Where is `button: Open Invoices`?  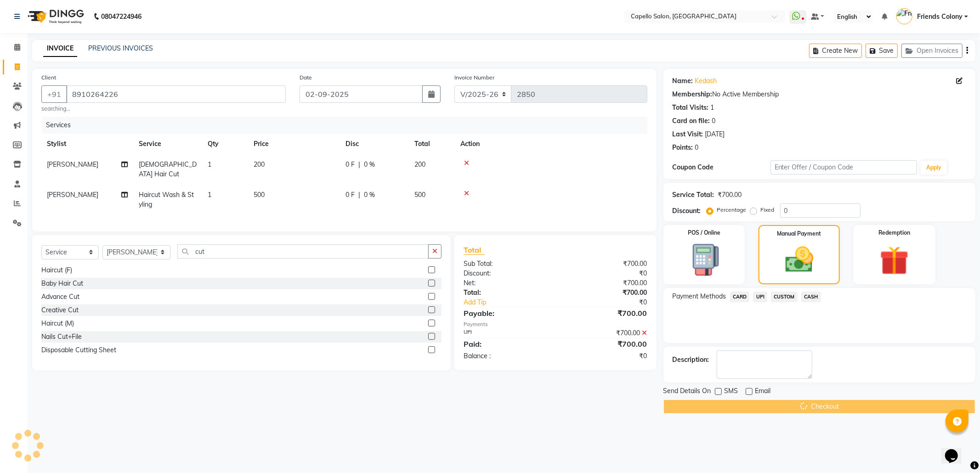
button: Open Invoices is located at coordinates (932, 51).